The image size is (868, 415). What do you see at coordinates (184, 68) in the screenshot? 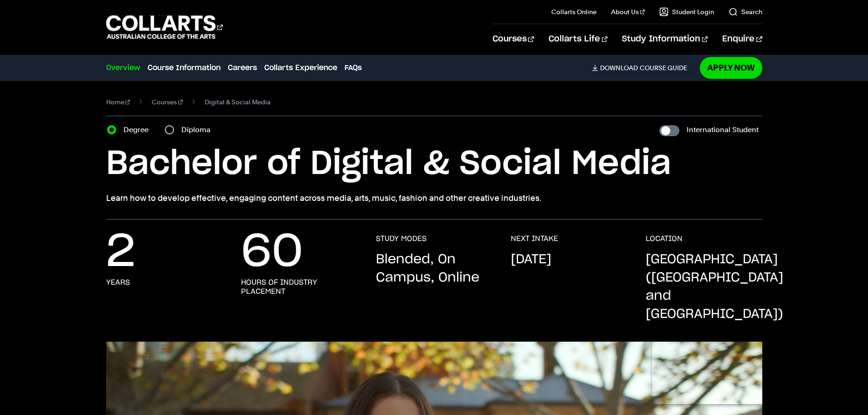
I see `a: Course Information` at bounding box center [184, 68].